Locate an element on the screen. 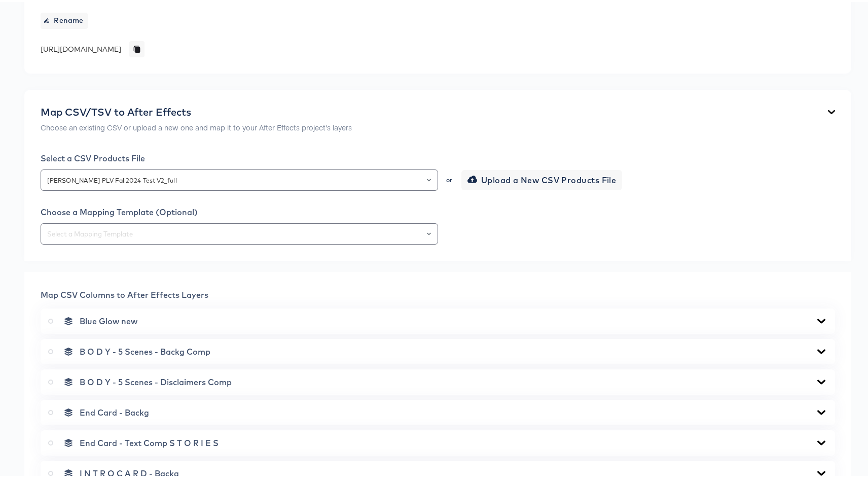 This screenshot has height=478, width=868. div: Map CSV/TSV to After Effects is located at coordinates (196, 110).